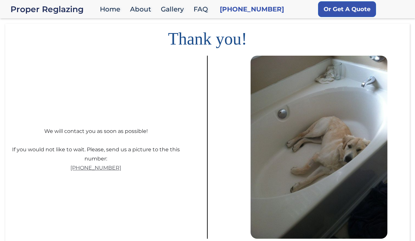 The height and width of the screenshot is (241, 415). I want to click on h1: Thank you!, so click(207, 36).